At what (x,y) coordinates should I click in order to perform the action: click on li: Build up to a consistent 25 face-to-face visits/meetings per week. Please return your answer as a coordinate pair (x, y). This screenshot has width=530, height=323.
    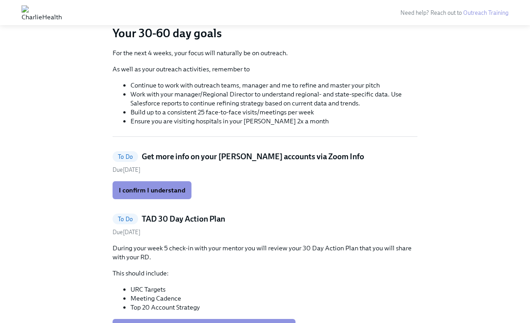
    Looking at the image, I should click on (274, 112).